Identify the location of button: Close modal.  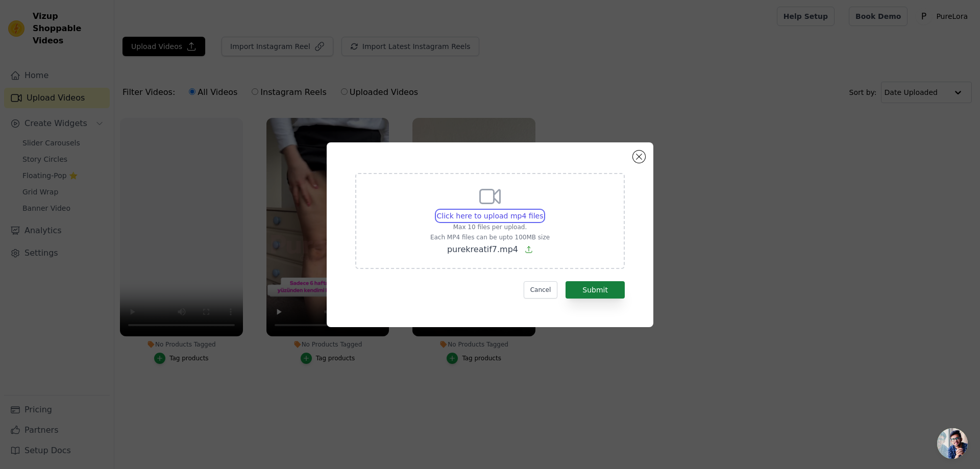
(639, 157).